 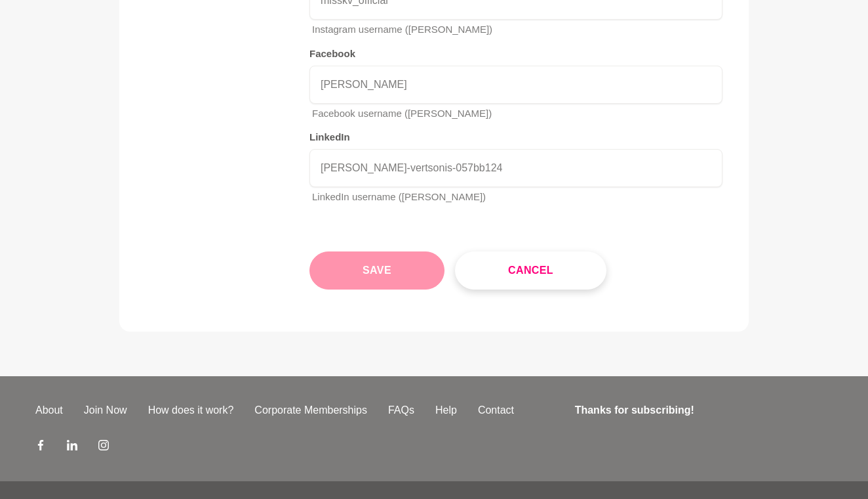 What do you see at coordinates (516, 85) in the screenshot?
I see `input: Facebook username` at bounding box center [516, 85].